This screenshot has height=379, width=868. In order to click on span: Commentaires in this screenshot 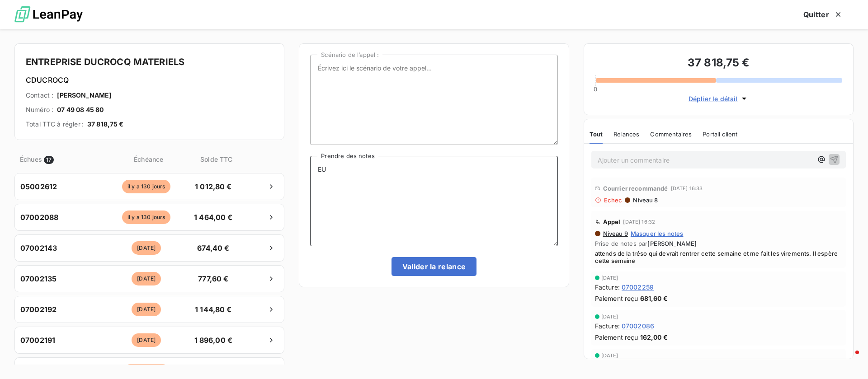, I will do `click(671, 134)`.